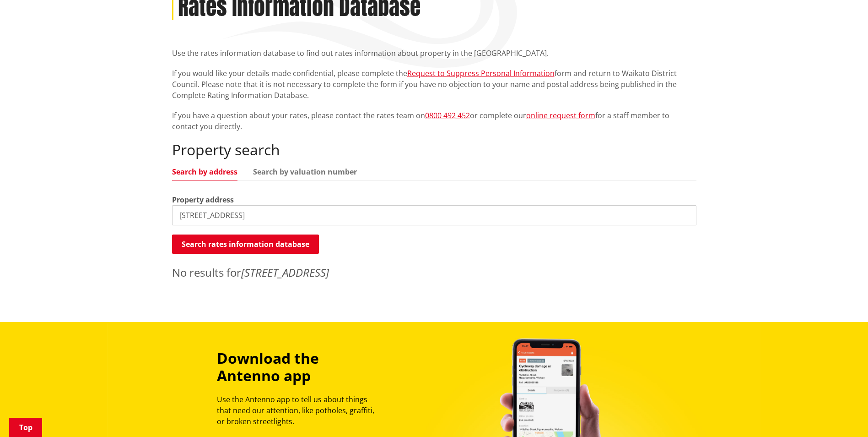 The height and width of the screenshot is (437, 868). Describe the element at coordinates (434, 85) in the screenshot. I see `p: If you would like your details made confidential, please complete the form and return to Waikato ...` at that location.